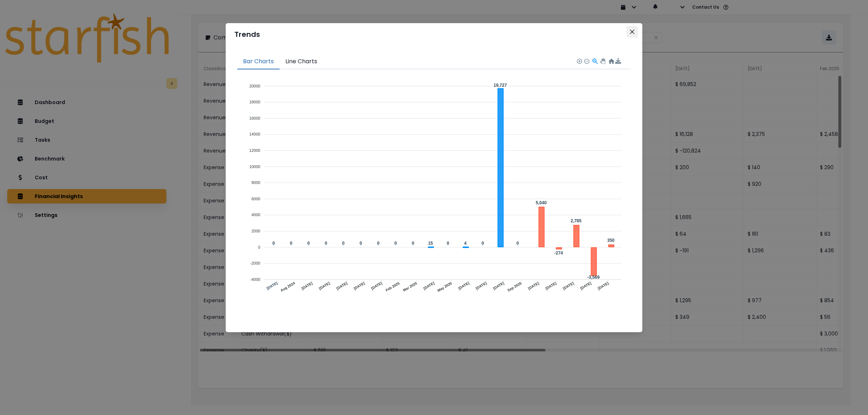 The width and height of the screenshot is (868, 415). I want to click on tspan: 14000, so click(254, 134).